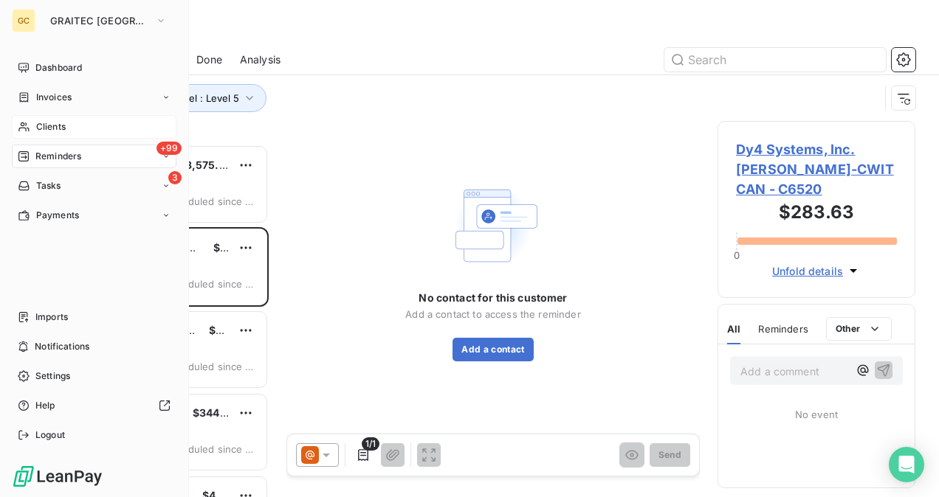 This screenshot has width=939, height=497. Describe the element at coordinates (51, 127) in the screenshot. I see `span: Clients` at that location.